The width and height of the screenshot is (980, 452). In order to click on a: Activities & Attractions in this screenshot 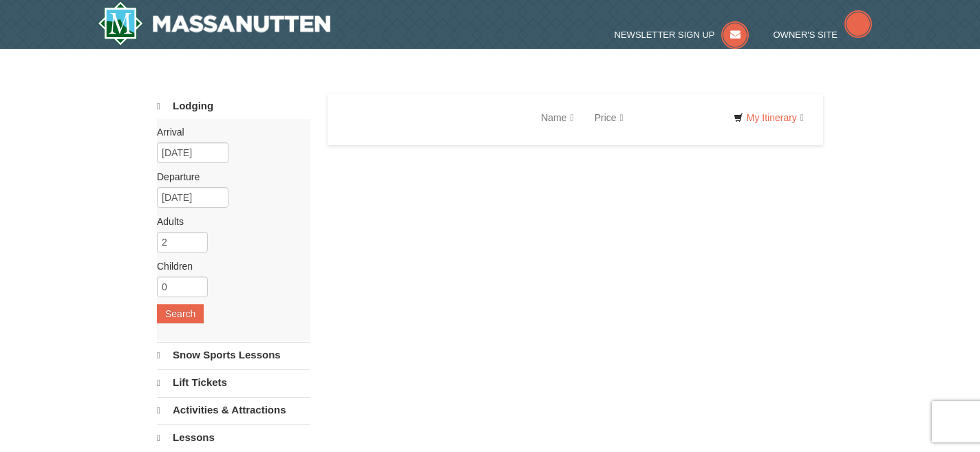, I will do `click(234, 410)`.